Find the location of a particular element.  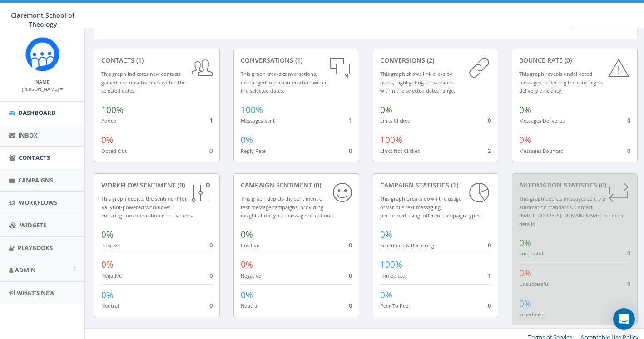

small: Peer To Peer is located at coordinates (395, 305).